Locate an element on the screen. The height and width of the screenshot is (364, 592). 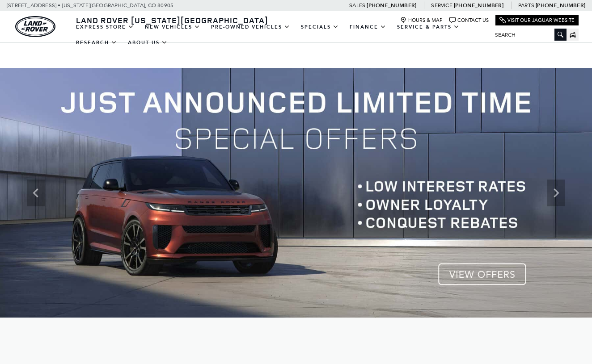
img: Land Rover is located at coordinates (35, 27).